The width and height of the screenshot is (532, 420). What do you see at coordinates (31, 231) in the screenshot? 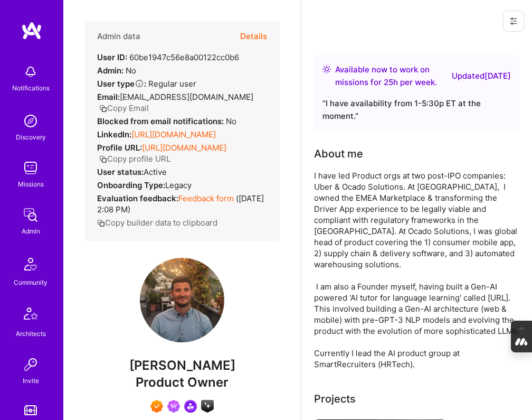
I see `div: Admin` at bounding box center [31, 231].